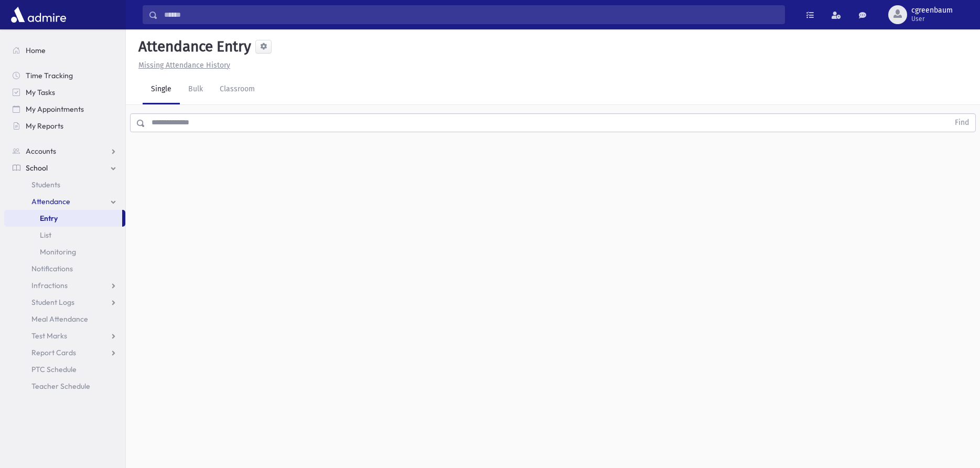  Describe the element at coordinates (52, 268) in the screenshot. I see `span: Notifications` at that location.